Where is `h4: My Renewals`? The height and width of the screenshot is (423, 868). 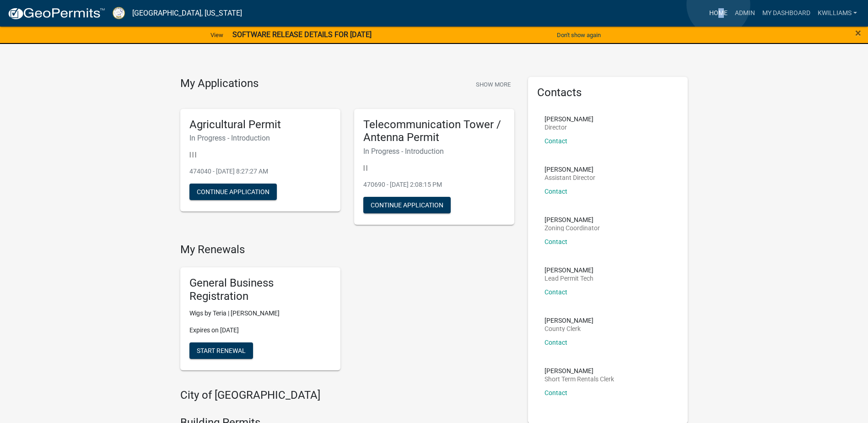 h4: My Renewals is located at coordinates (347, 249).